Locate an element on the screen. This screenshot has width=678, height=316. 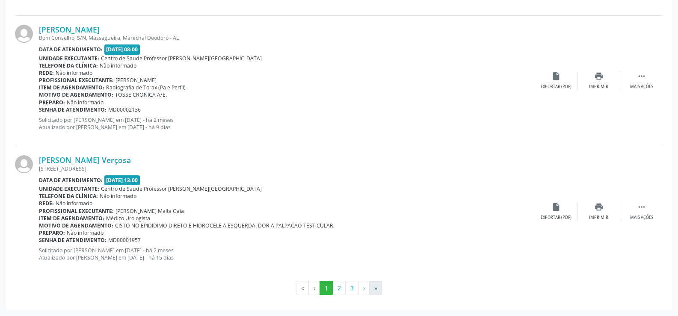
span: MD00001957 is located at coordinates (124, 240).